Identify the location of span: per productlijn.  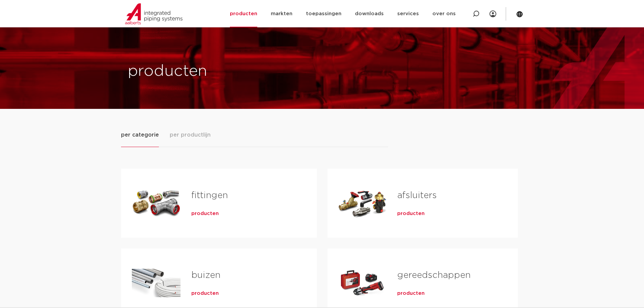
(190, 135).